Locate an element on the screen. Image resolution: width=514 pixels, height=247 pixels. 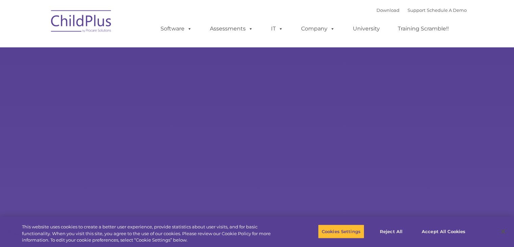
a: University is located at coordinates (366, 29).